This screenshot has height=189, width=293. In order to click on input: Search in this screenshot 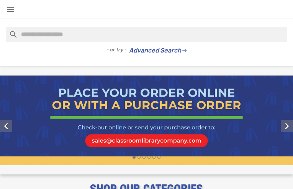, I will do `click(146, 34)`.